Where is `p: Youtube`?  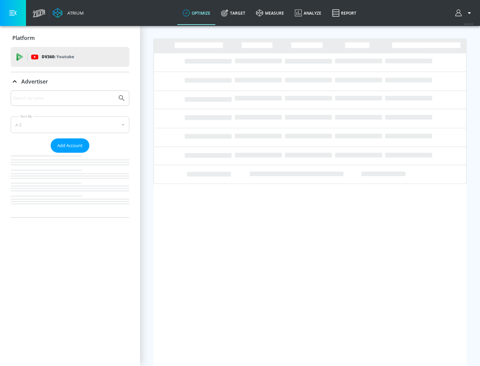
p: Youtube is located at coordinates (65, 57).